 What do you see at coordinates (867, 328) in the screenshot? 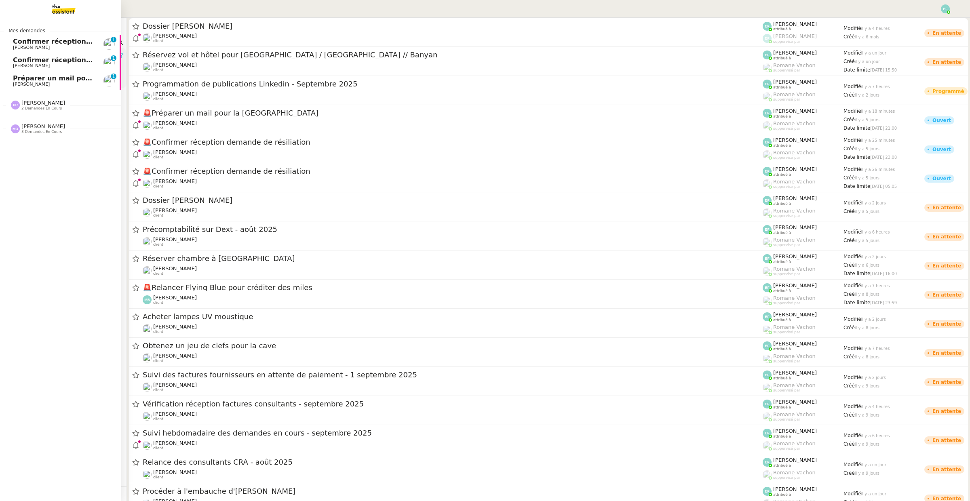
I see `span: il y a 8 jours` at bounding box center [867, 328].